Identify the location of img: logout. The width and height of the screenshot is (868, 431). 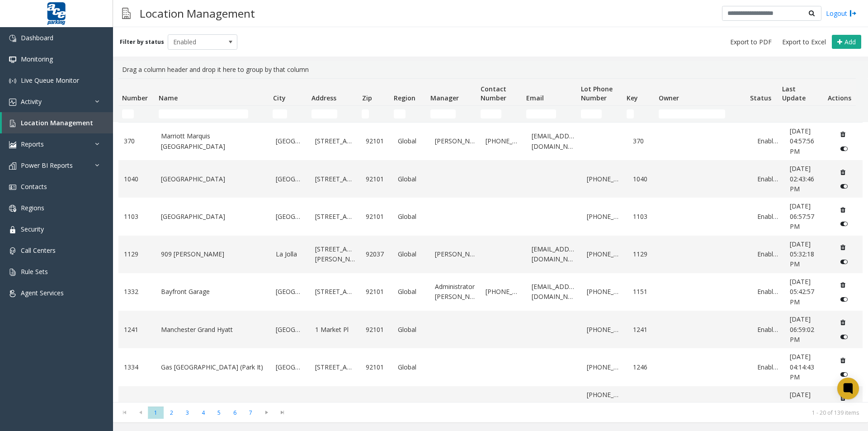
(853, 13).